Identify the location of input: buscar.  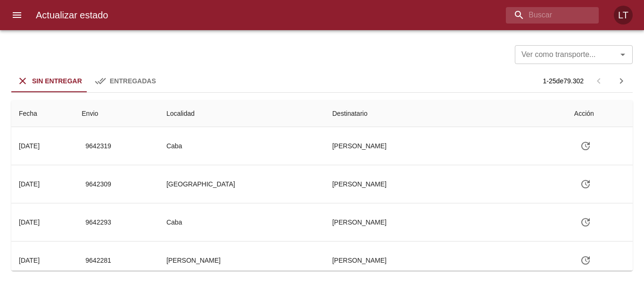
(543, 15).